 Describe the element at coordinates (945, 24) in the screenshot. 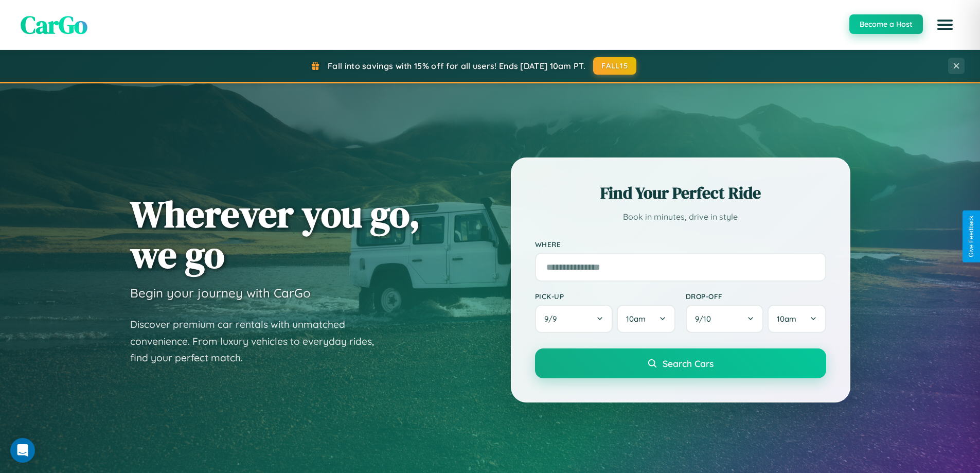

I see `button: Open menu` at that location.